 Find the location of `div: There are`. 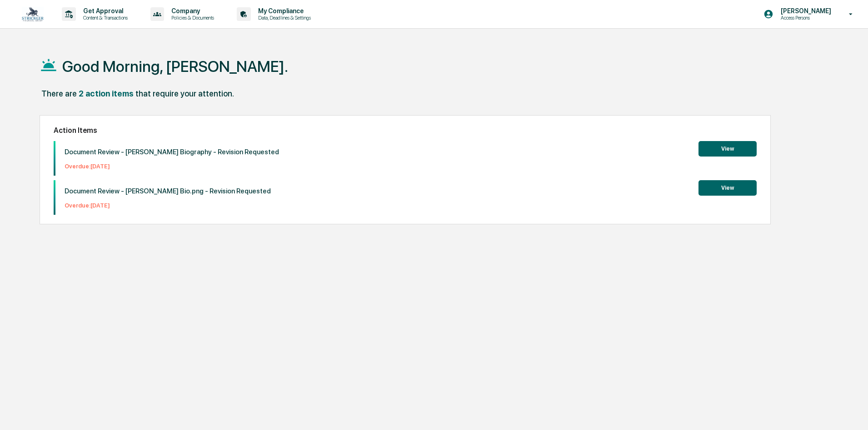

div: There are is located at coordinates (59, 93).